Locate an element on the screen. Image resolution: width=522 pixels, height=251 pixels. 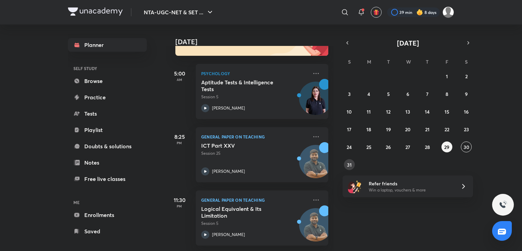
button: August 16, 2025 is located at coordinates (466, 111).